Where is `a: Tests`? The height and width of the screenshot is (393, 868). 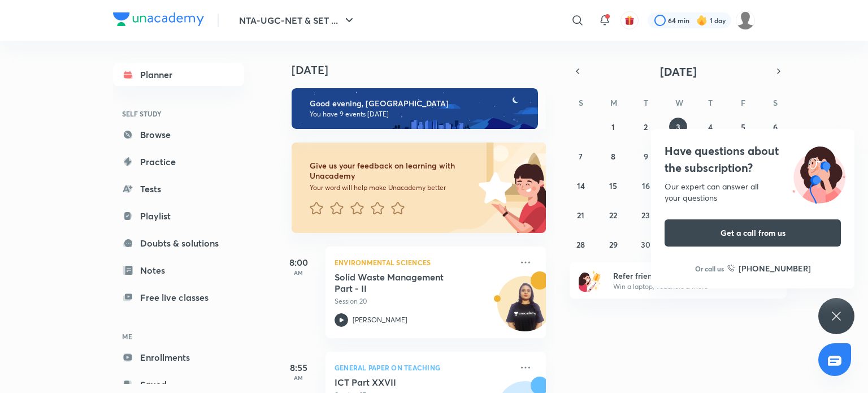
a: Tests is located at coordinates (178, 189).